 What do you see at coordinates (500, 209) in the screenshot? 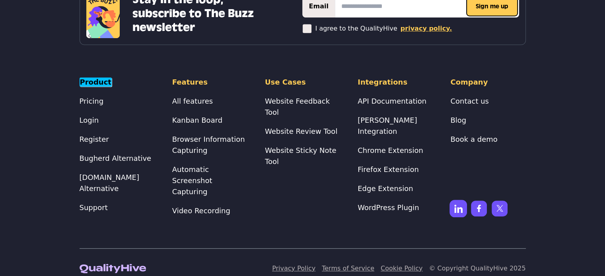
I see `img: X` at bounding box center [500, 209].